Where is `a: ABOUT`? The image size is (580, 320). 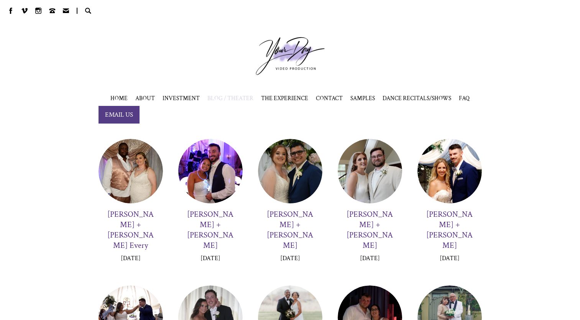 a: ABOUT is located at coordinates (145, 98).